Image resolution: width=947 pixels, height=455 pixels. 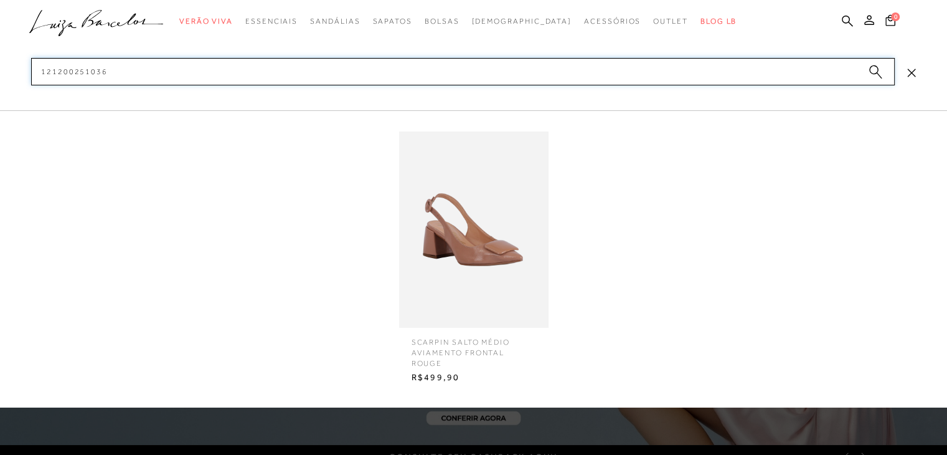 What do you see at coordinates (463, 72) in the screenshot?
I see `input: Buscar.` at bounding box center [463, 72].